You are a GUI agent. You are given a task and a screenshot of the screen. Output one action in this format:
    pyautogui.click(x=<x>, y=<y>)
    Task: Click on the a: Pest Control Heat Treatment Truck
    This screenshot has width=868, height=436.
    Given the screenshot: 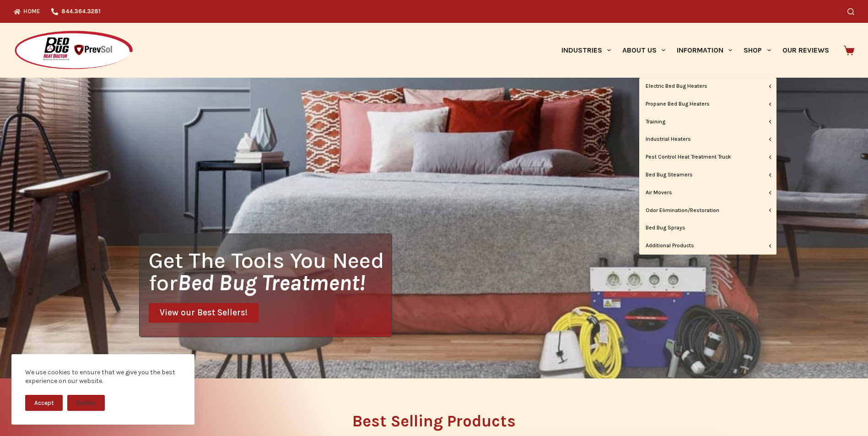 What is the action you would take?
    pyautogui.click(x=707, y=157)
    